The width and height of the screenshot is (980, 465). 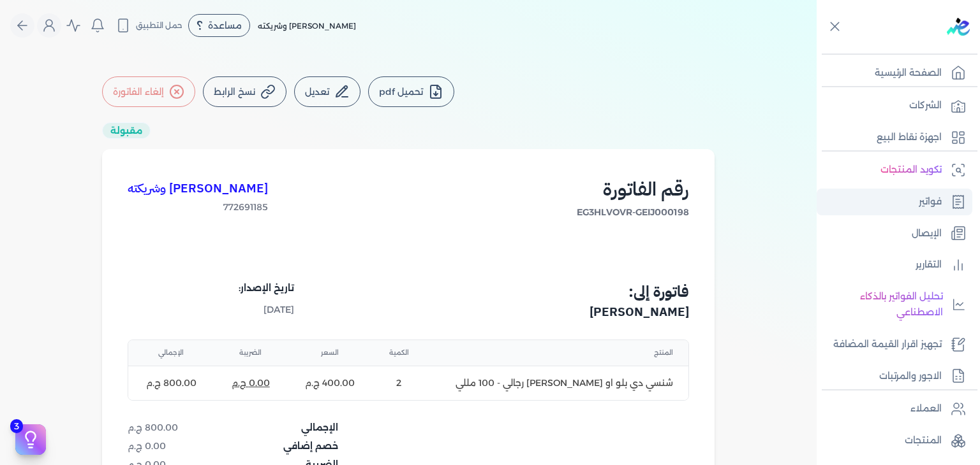 I want to click on p: الإيصال, so click(x=926, y=234).